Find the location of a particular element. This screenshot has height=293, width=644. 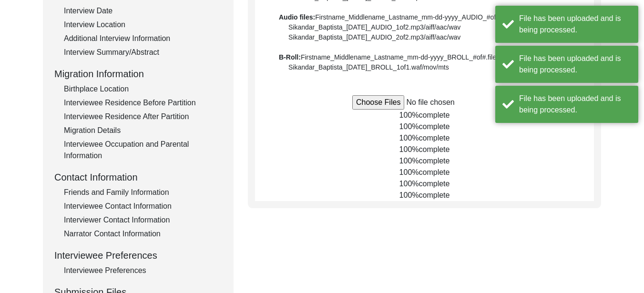

div: Birthplace Location is located at coordinates (143, 89).